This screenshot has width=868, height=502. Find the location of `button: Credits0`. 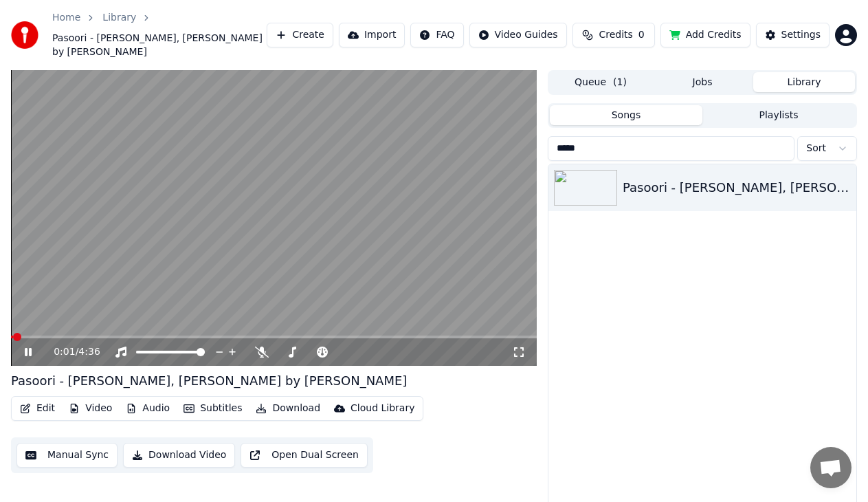

button: Credits0 is located at coordinates (613, 35).